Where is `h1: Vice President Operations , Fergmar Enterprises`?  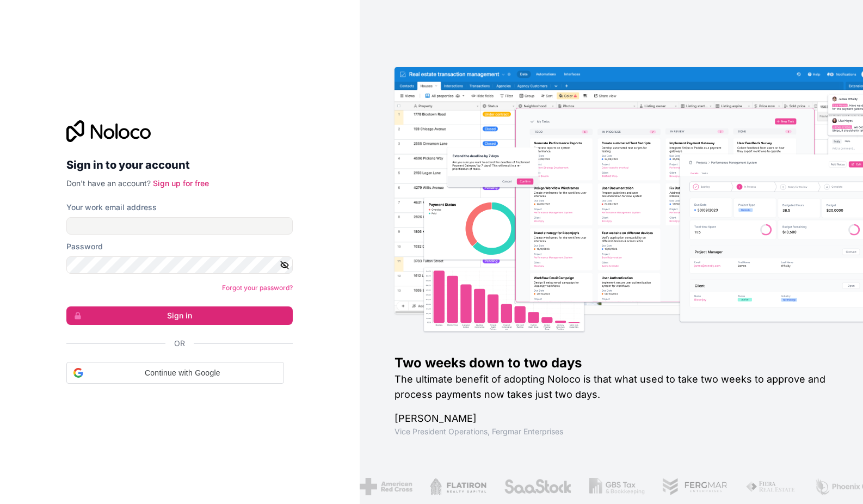
h1: Vice President Operations , Fergmar Enterprises is located at coordinates (611, 432).